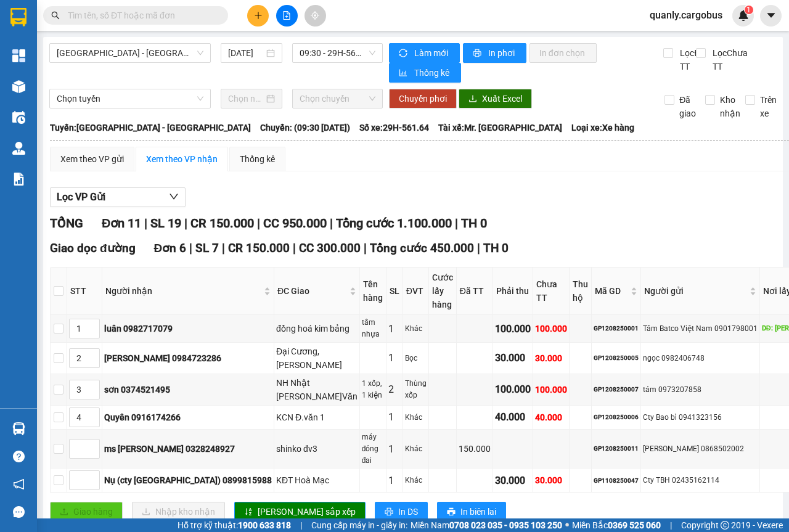 This screenshot has height=532, width=789. Describe the element at coordinates (563, 53) in the screenshot. I see `button: In đơn chọn` at that location.